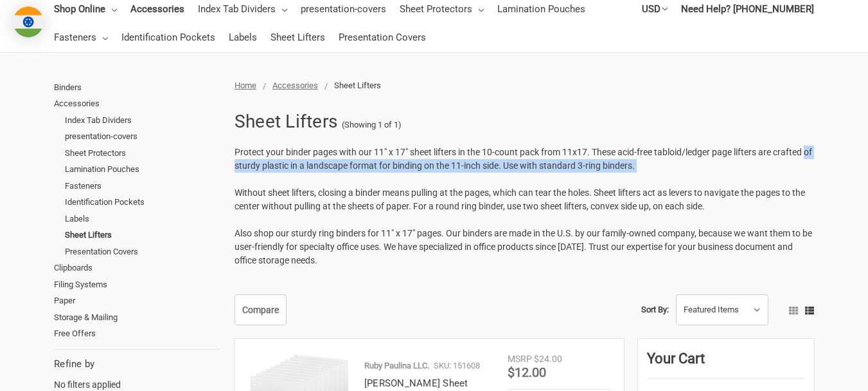 Image resolution: width=868 pixels, height=391 pixels. What do you see at coordinates (357, 85) in the screenshot?
I see `span: Sheet Lifters` at bounding box center [357, 85].